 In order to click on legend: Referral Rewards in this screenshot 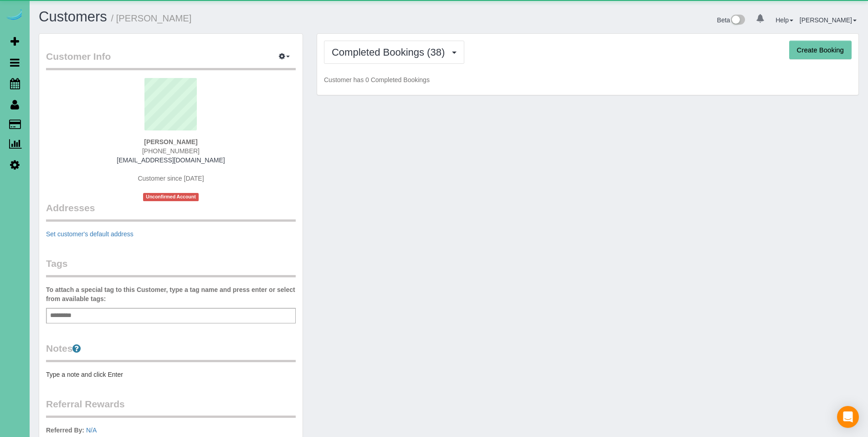, I will do `click(171, 407)`.